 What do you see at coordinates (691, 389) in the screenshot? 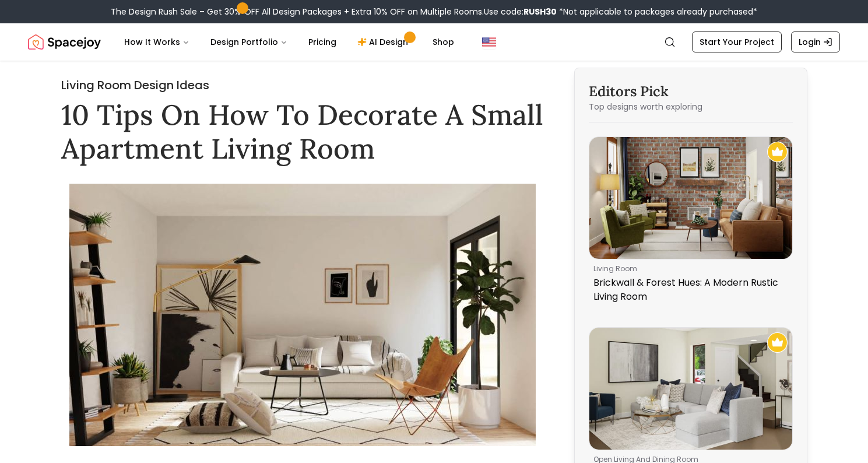
I see `img: A Transitional Living-Dining Room With Glam Details` at bounding box center [691, 389].